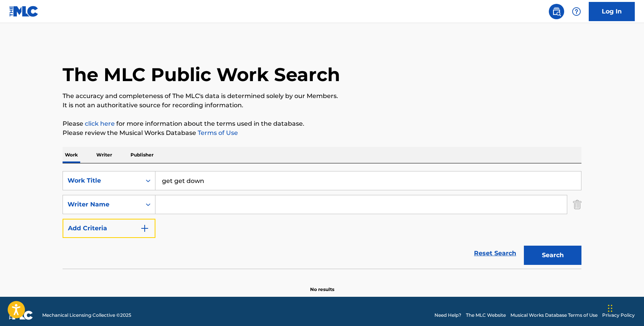  What do you see at coordinates (322, 96) in the screenshot?
I see `p: The accuracy and completeness of The MLC's data is determined solely by our Members.` at bounding box center [322, 96].